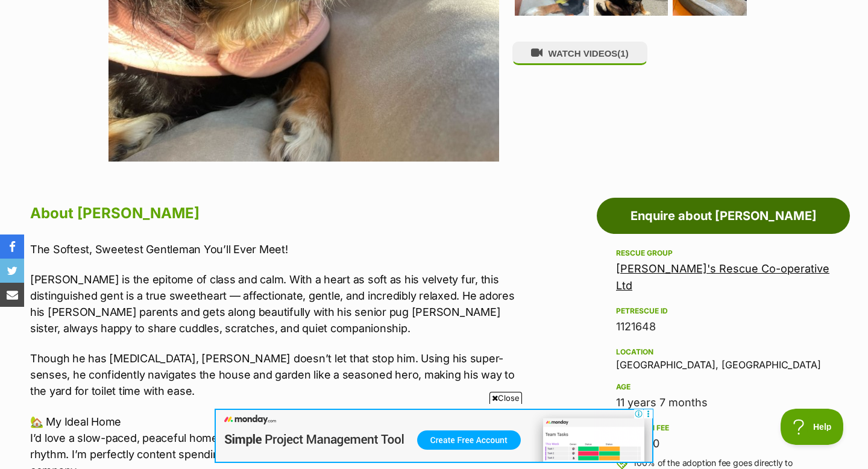 The width and height of the screenshot is (868, 469). I want to click on div: $550.00, so click(723, 444).